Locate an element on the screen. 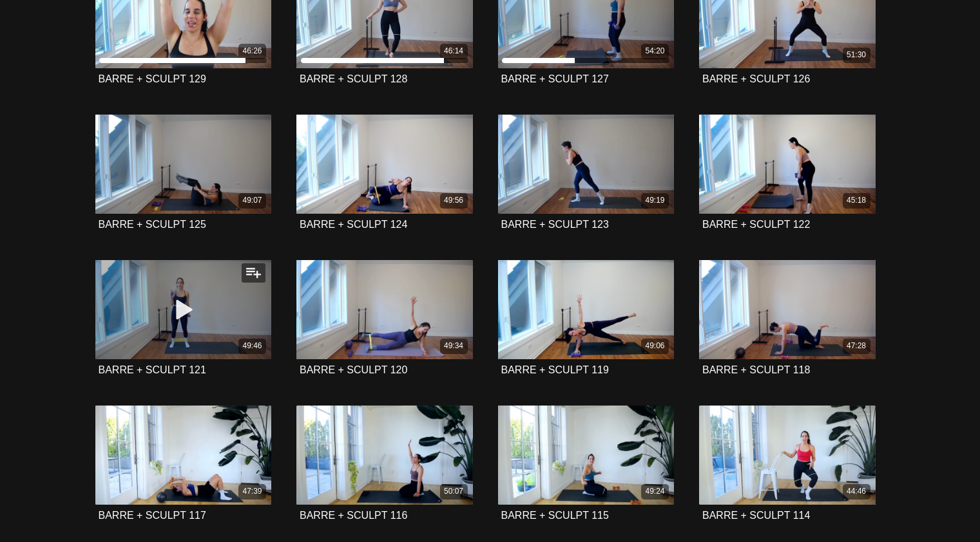 This screenshot has height=542, width=980. a: BARRE + SCULPT 120 is located at coordinates (353, 370).